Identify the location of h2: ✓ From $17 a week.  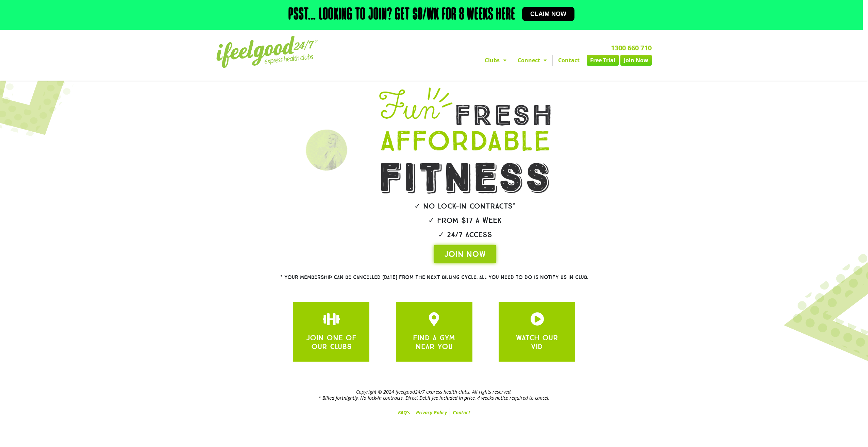
(465, 221).